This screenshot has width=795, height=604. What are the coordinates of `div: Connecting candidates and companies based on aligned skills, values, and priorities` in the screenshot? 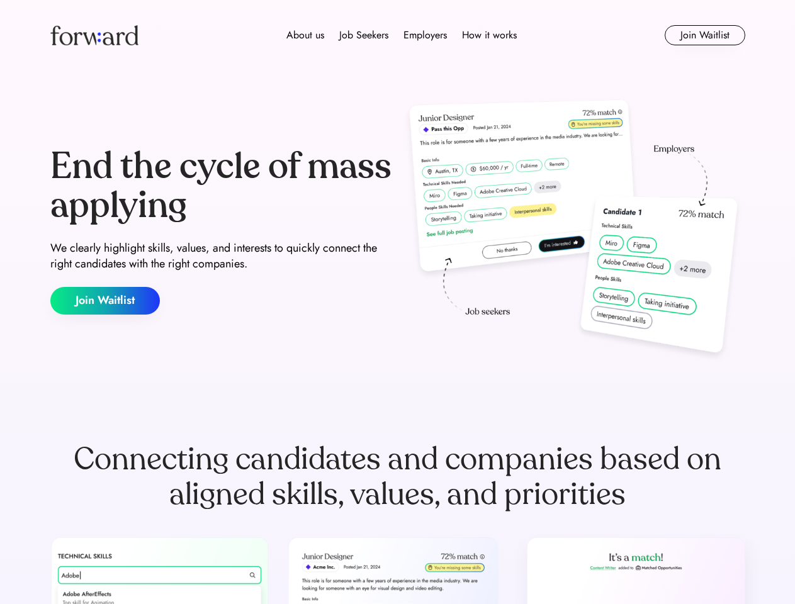 It's located at (398, 477).